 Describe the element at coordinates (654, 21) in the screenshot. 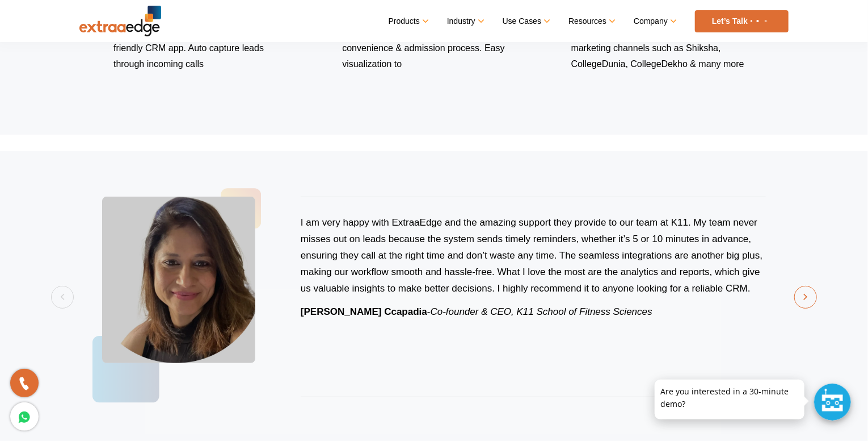

I see `a: Company` at that location.